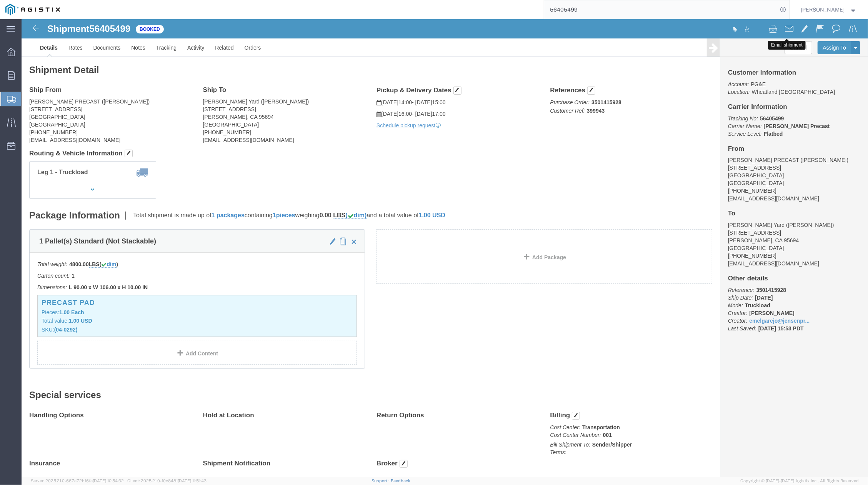  Describe the element at coordinates (381, 481) in the screenshot. I see `a: Support` at that location.